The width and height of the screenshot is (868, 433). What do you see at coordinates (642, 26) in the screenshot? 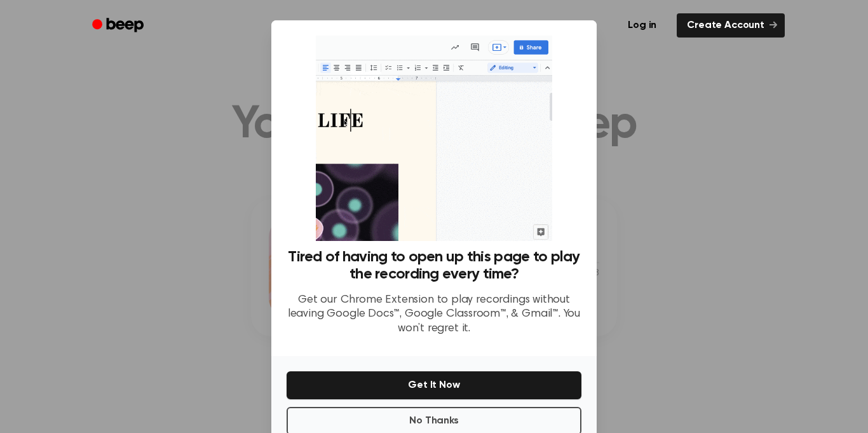
I see `a: Log in` at bounding box center [642, 26].